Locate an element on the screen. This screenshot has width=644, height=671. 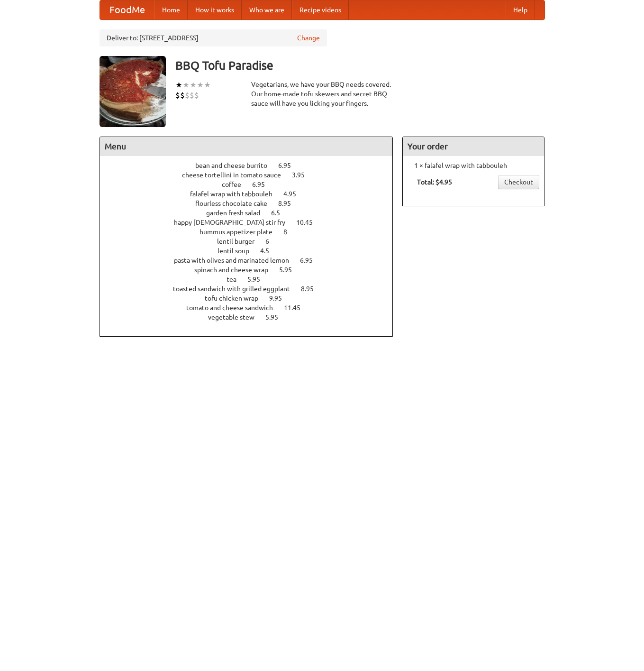
a: tofu chicken wrap 9.95 is located at coordinates (252, 298).